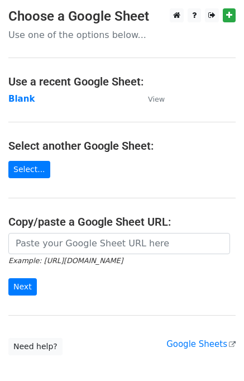 The height and width of the screenshot is (381, 244). What do you see at coordinates (21, 99) in the screenshot?
I see `a: Blank` at bounding box center [21, 99].